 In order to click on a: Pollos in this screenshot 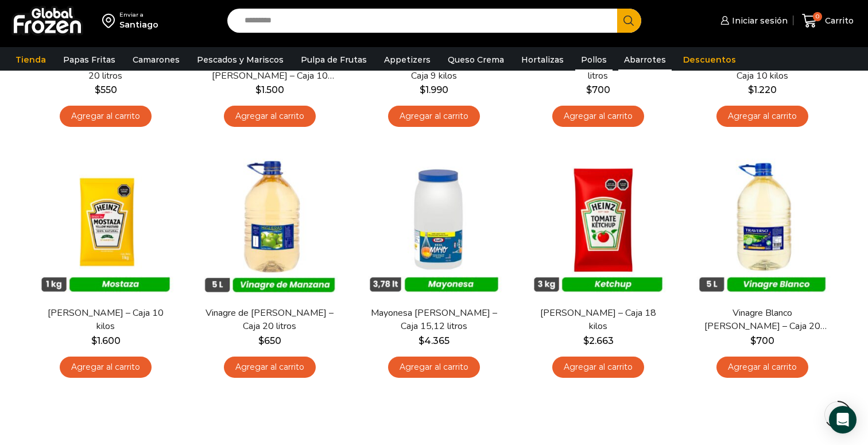, I will do `click(594, 60)`.